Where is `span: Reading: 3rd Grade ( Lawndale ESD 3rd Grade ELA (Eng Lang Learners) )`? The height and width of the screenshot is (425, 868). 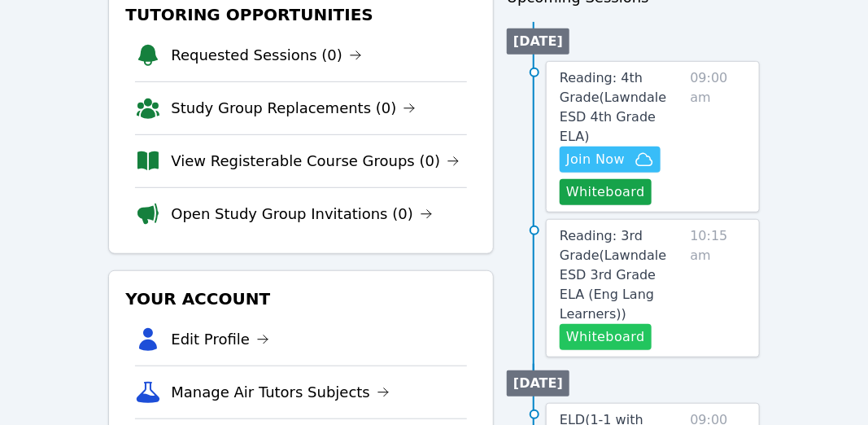 span: Reading: 3rd Grade ( Lawndale ESD 3rd Grade ELA (Eng Lang Learners) ) is located at coordinates (612, 274).